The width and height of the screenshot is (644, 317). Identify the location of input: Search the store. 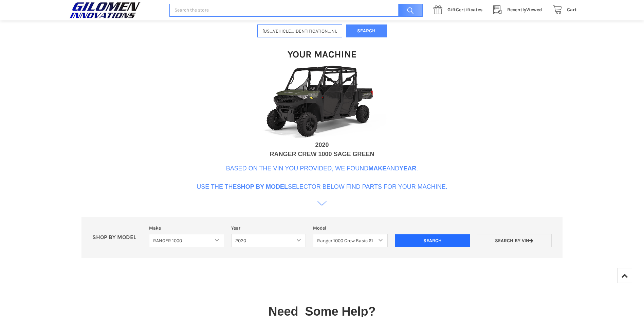
(296, 10).